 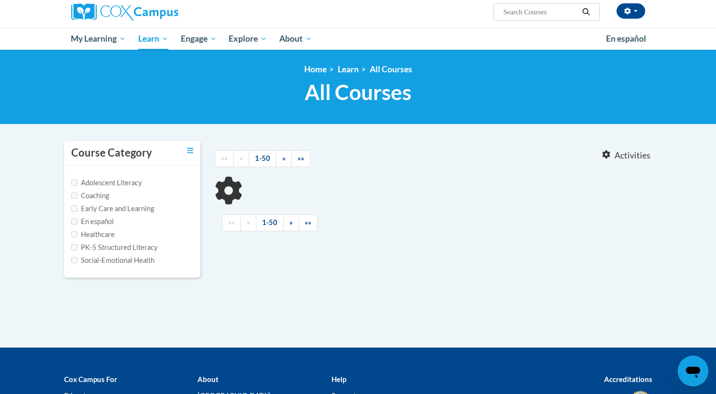 What do you see at coordinates (125, 12) in the screenshot?
I see `img: Cox Campus` at bounding box center [125, 12].